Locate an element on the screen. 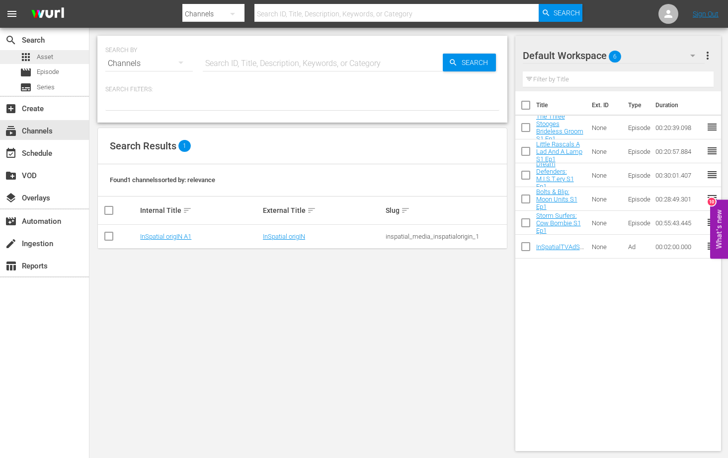 The height and width of the screenshot is (458, 728). img: ans4CAIJ8jUAAAAAAAAAAAAAAAAAAAAAAAAgQb4GAAAAAAAAAAAAAAAAAAAAAAAAJMjXAAAAAAAAAAAAAAAAAAAAAAAAgAT5G... is located at coordinates (48, 14).